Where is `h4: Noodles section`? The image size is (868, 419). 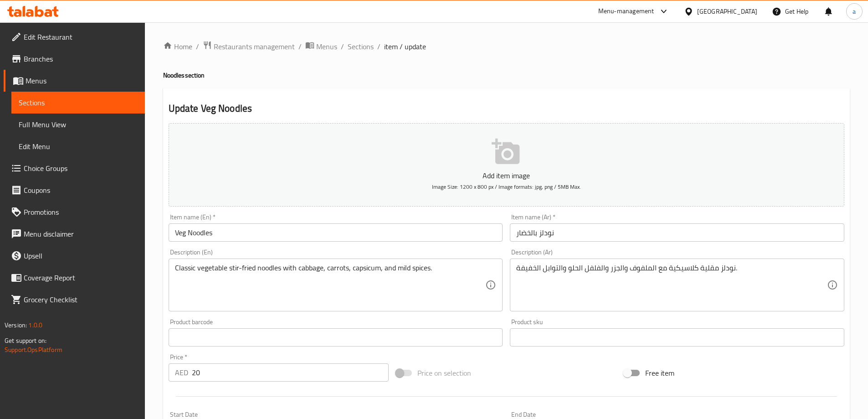 h4: Noodles section is located at coordinates (506, 76).